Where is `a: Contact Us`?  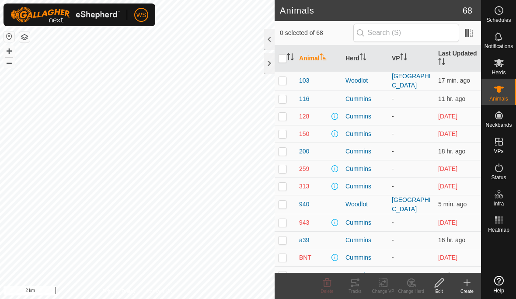 a: Contact Us is located at coordinates (159, 292).